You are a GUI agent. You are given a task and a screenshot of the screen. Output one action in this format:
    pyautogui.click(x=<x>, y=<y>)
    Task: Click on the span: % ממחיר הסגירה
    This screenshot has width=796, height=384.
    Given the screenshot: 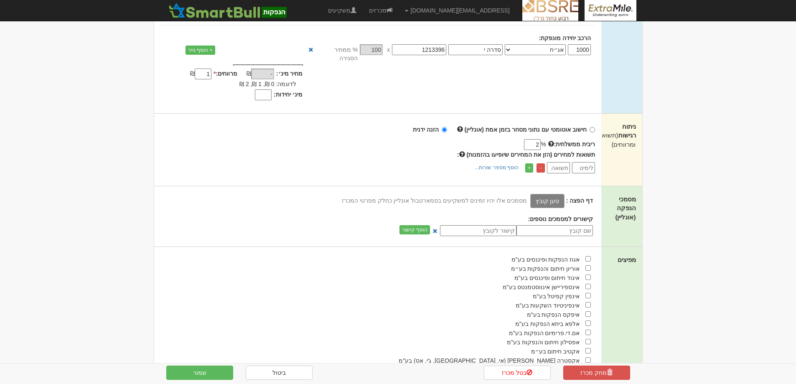 What is the action you would take?
    pyautogui.click(x=337, y=54)
    